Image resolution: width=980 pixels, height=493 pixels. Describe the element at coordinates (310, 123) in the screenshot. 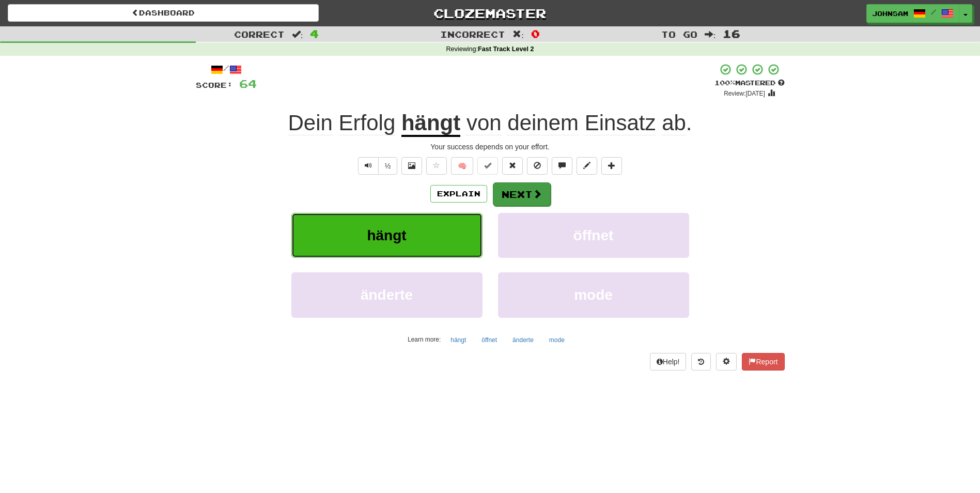

I see `span: Dein` at that location.